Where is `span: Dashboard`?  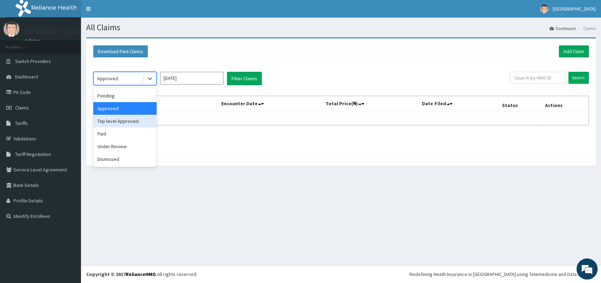
span: Dashboard is located at coordinates (26, 77).